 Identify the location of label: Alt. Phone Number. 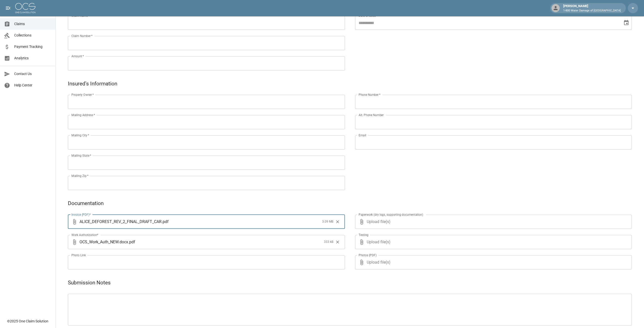
(371, 115).